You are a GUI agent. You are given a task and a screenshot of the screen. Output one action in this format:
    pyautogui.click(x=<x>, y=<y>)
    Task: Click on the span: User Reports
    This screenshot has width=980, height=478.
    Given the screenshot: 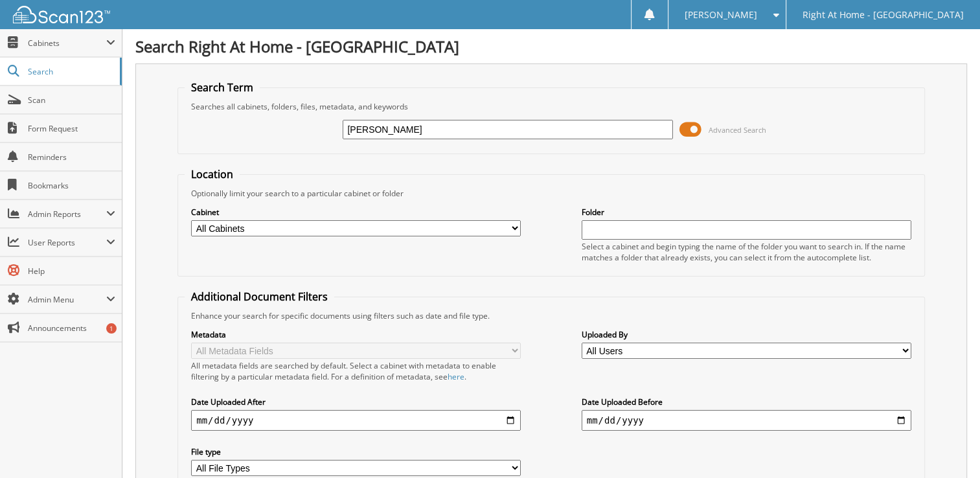 What is the action you would take?
    pyautogui.click(x=67, y=242)
    